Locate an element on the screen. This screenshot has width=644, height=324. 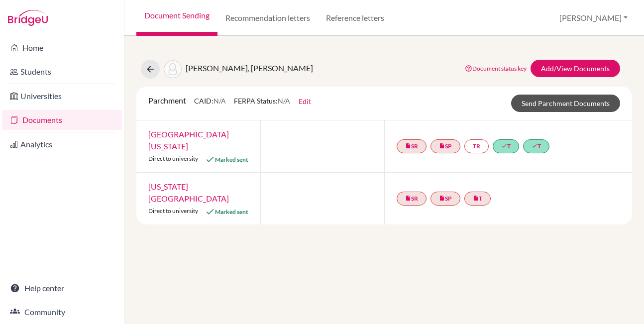
img: Bridge-U is located at coordinates (28, 18).